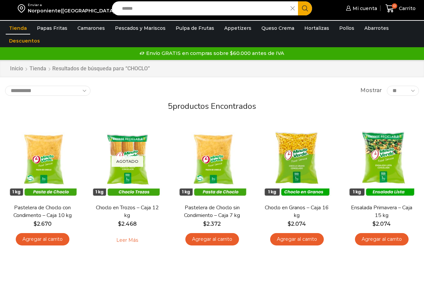  What do you see at coordinates (43, 224) in the screenshot?
I see `bdi: 2.670` at bounding box center [43, 224].